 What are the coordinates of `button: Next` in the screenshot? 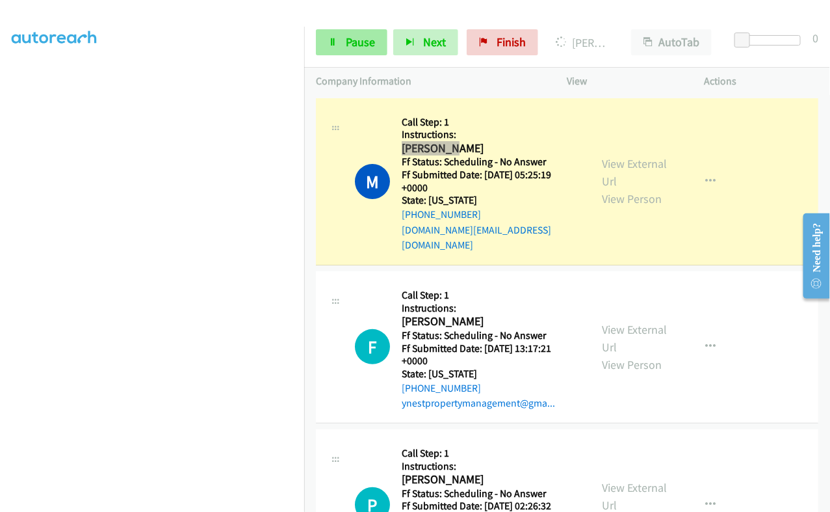 It's located at (426, 42).